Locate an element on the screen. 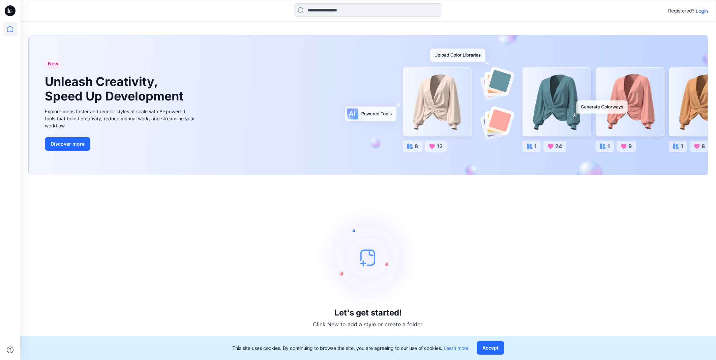 The height and width of the screenshot is (360, 716). a: Learn more is located at coordinates (456, 348).